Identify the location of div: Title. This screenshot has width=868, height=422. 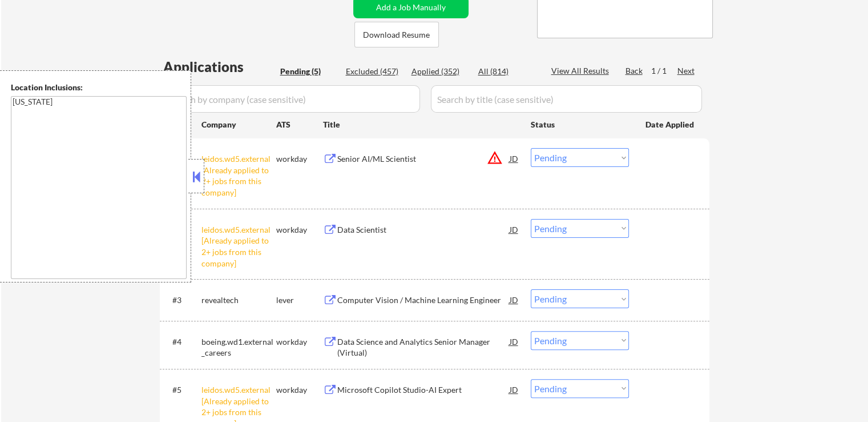
(422, 124).